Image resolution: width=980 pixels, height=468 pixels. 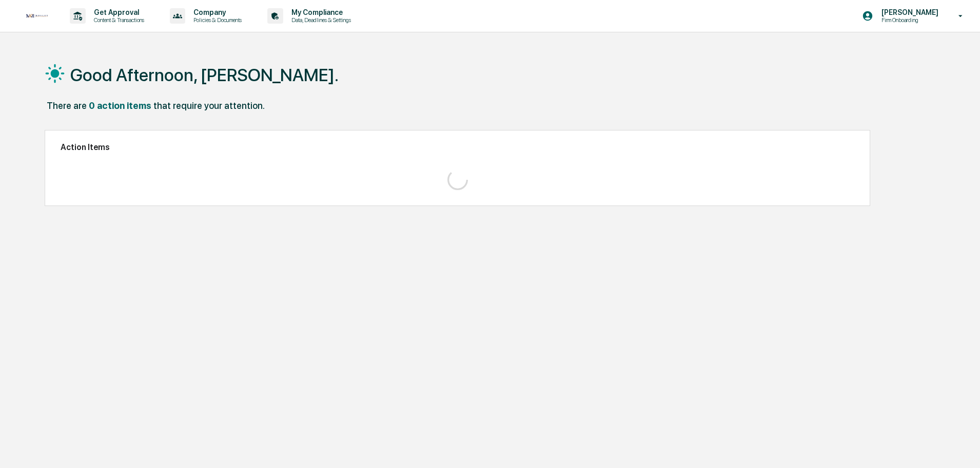 What do you see at coordinates (117, 20) in the screenshot?
I see `p: Content & Transactions` at bounding box center [117, 20].